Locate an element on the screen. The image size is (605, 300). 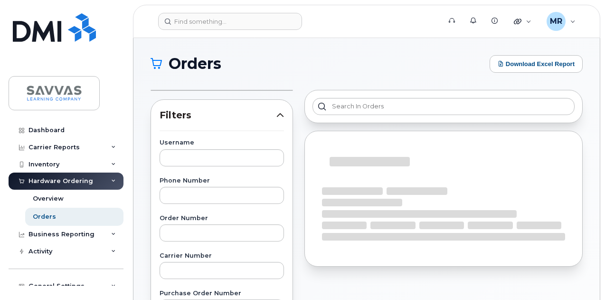
label: Order Number is located at coordinates (222, 218).